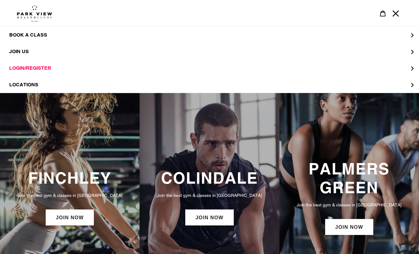 This screenshot has width=419, height=254. I want to click on span: BOOK A CLASS, so click(28, 35).